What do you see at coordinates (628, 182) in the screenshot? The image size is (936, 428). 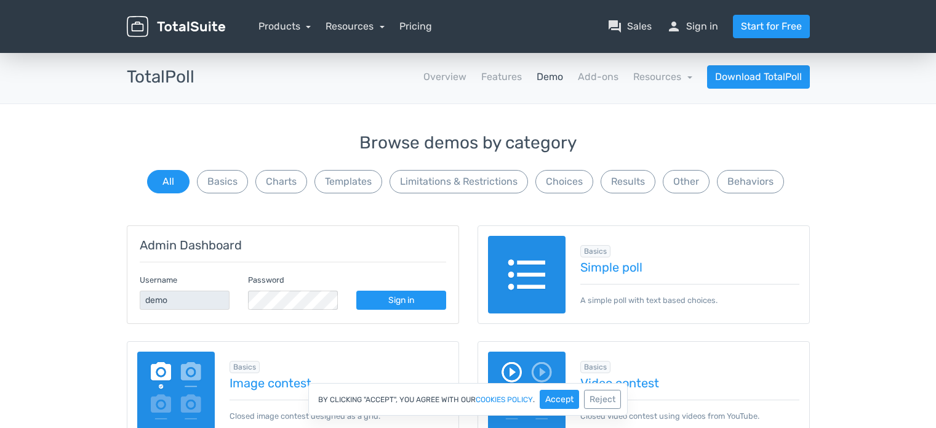 I see `button: Results` at bounding box center [628, 182].